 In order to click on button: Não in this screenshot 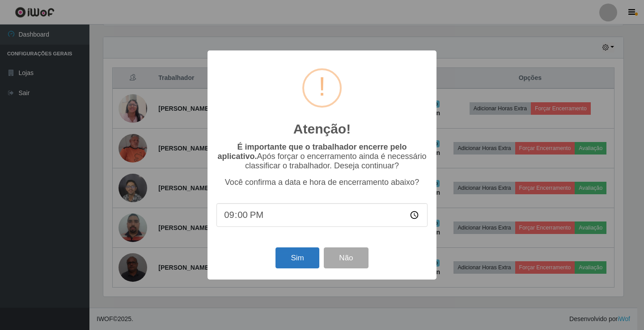, I will do `click(345, 258)`.